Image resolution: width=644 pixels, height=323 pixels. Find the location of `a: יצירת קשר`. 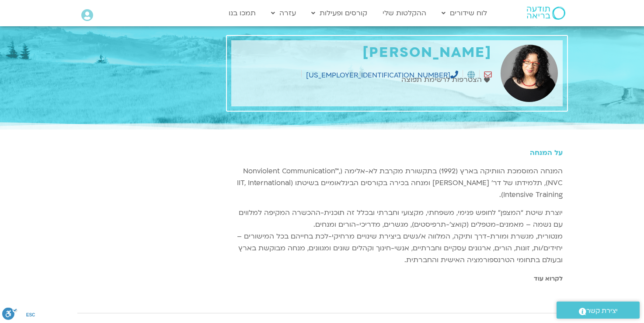

a: יצירת קשר is located at coordinates (598, 310).